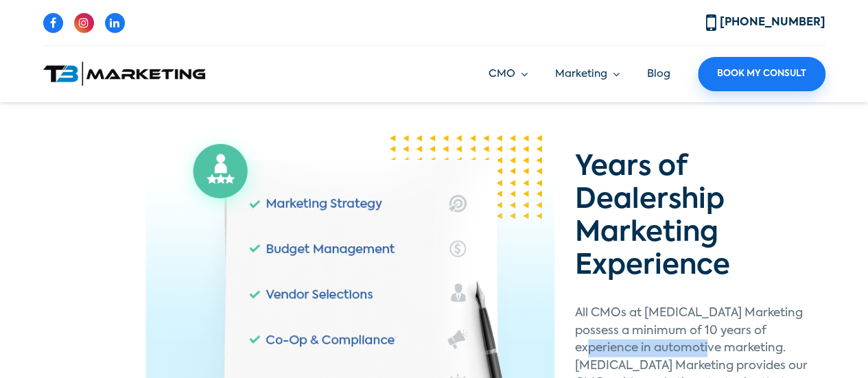 Image resolution: width=868 pixels, height=378 pixels. Describe the element at coordinates (124, 73) in the screenshot. I see `img: T3 Marketing` at that location.